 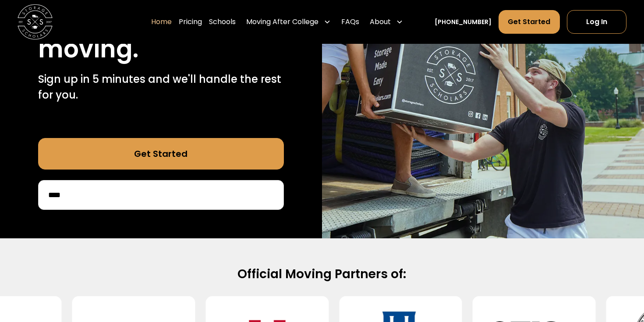 I want to click on a: FAQs, so click(x=350, y=22).